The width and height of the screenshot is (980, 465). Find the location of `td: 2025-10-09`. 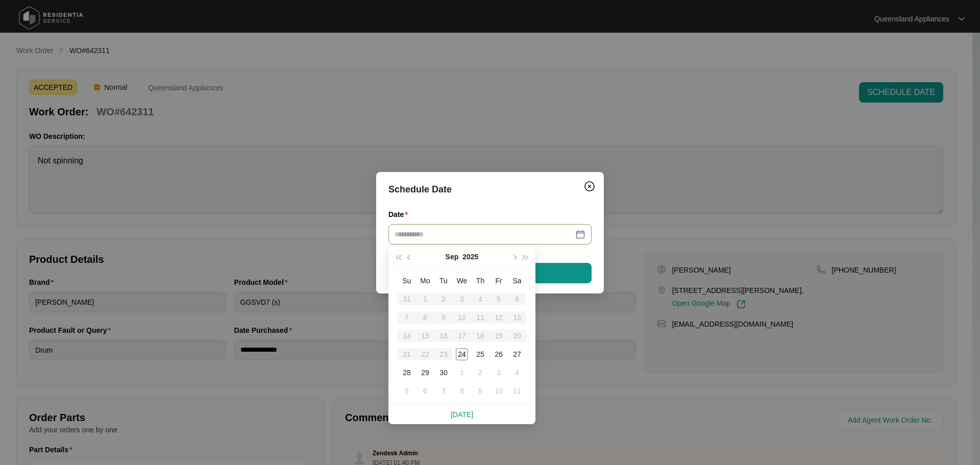

td: 2025-10-09 is located at coordinates (480, 391).